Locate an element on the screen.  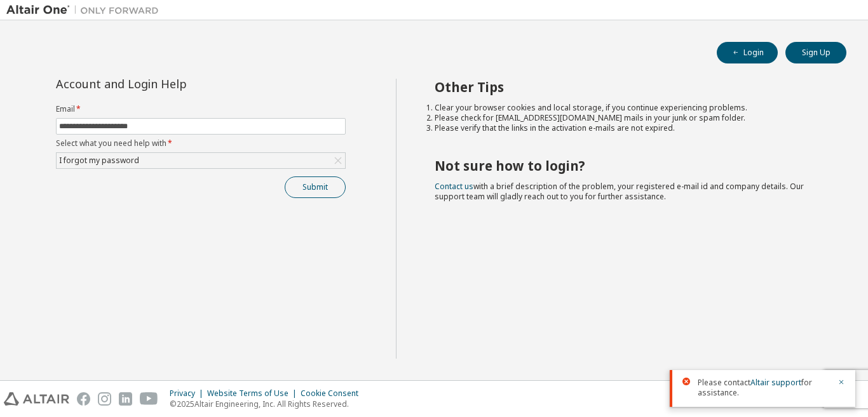
img: Altair One is located at coordinates (86, 10).